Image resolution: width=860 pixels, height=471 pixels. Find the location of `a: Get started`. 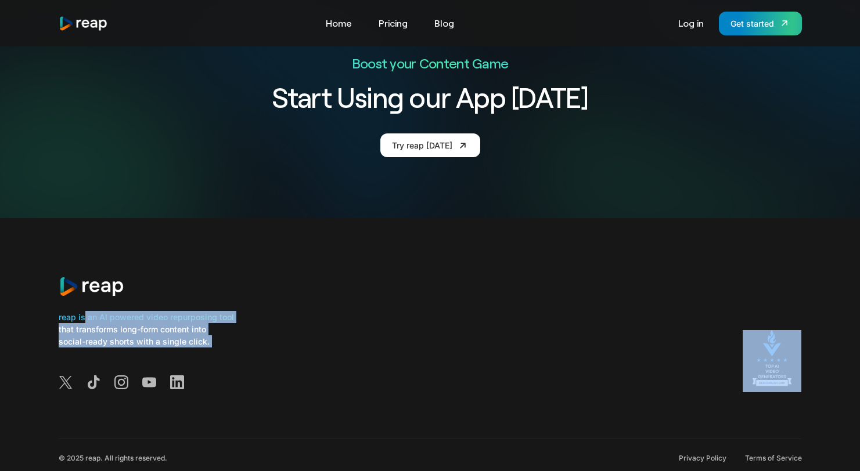

a: Get started is located at coordinates (760, 23).